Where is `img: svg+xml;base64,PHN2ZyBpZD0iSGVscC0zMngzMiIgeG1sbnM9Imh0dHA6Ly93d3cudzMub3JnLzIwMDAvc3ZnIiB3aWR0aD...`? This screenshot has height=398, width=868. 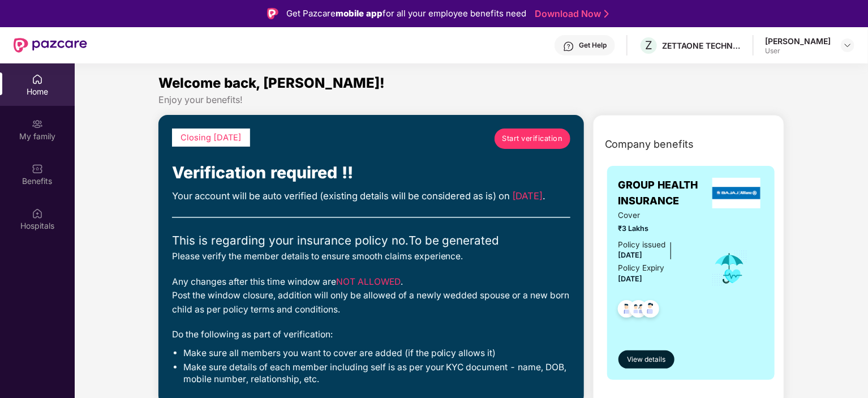 img: svg+xml;base64,PHN2ZyBpZD0iSGVscC0zMngzMiIgeG1sbnM9Imh0dHA6Ly93d3cudzMub3JnLzIwMDAvc3ZnIiB3aWR0aD... is located at coordinates (569, 46).